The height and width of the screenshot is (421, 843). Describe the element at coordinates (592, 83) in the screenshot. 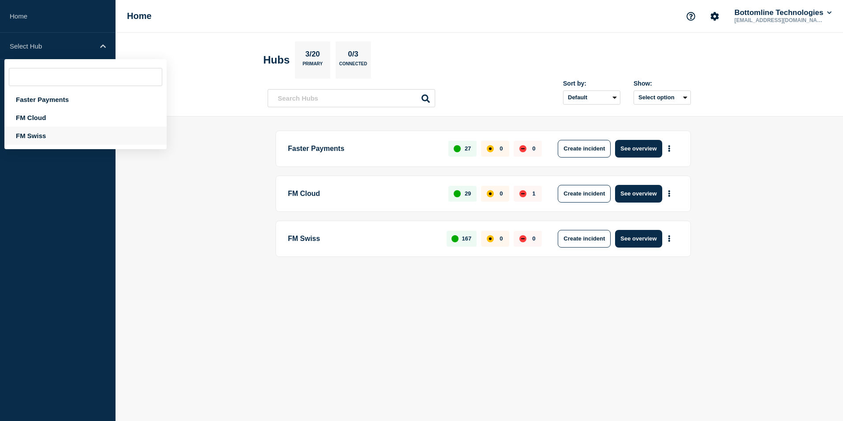

I see `div: Sort by:` at that location.